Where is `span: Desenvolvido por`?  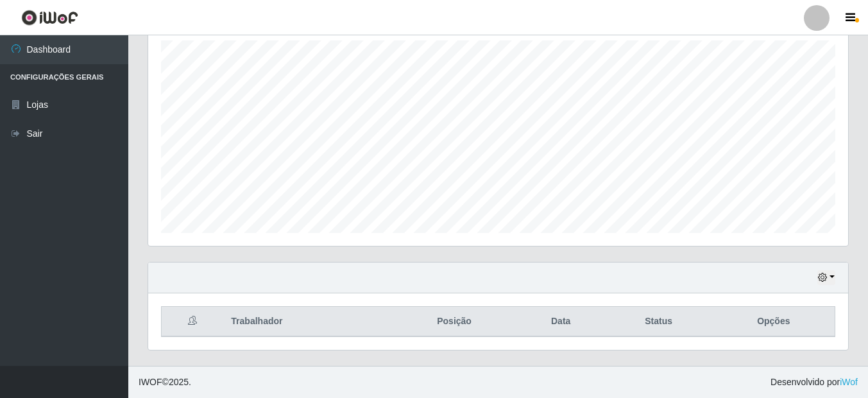
span: Desenvolvido por is located at coordinates (814, 382).